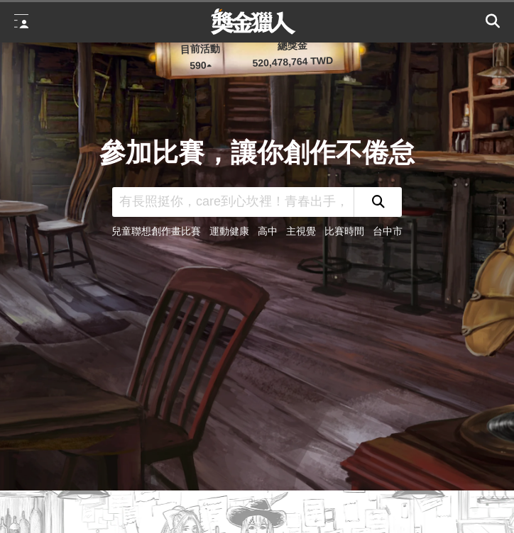 Image resolution: width=514 pixels, height=533 pixels. What do you see at coordinates (200, 66) in the screenshot?
I see `p: 590 ▴` at bounding box center [200, 66].